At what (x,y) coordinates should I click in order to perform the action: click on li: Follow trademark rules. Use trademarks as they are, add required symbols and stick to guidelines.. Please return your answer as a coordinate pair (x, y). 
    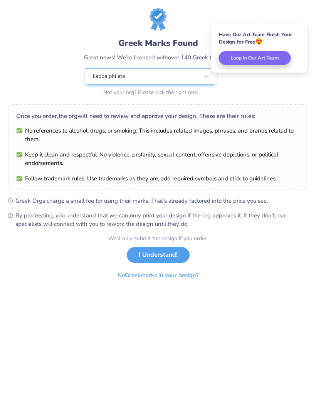
    Looking at the image, I should click on (158, 178).